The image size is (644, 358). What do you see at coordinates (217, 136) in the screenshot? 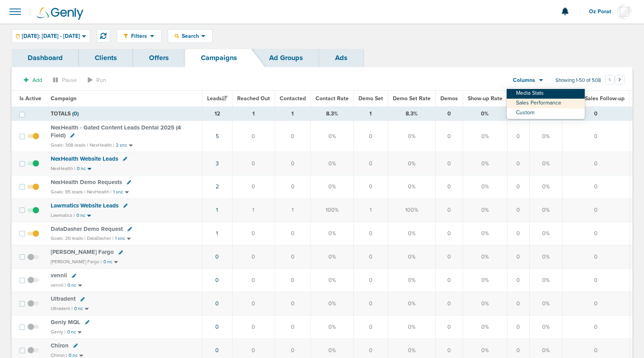
I see `a: 5` at bounding box center [217, 136].